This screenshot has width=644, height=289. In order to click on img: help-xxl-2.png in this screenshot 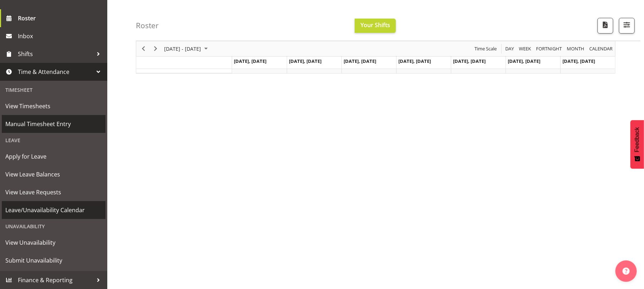, I will do `click(626, 271)`.